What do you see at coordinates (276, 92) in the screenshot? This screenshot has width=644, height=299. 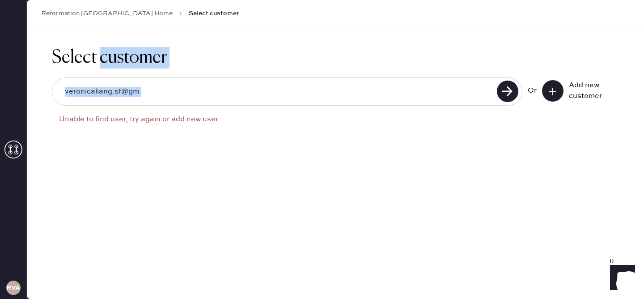 I see `input: Search by email or phone number` at bounding box center [276, 92].